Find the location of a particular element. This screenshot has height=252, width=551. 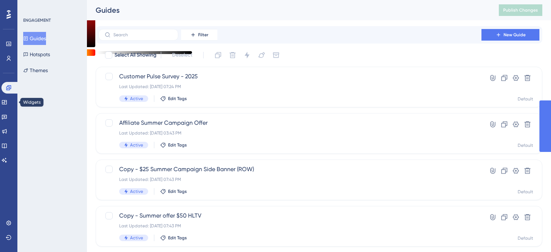

input: Search is located at coordinates (143, 35).